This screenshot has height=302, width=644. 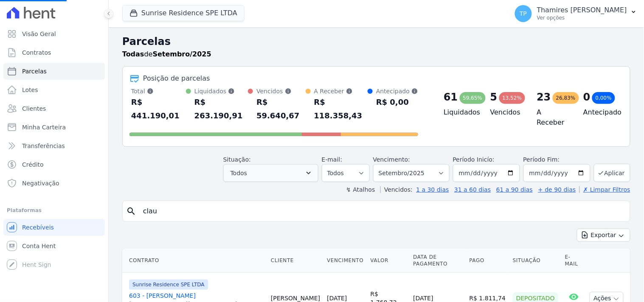 What do you see at coordinates (605, 189) in the screenshot?
I see `a: ✗ Limpar Filtros` at bounding box center [605, 189].